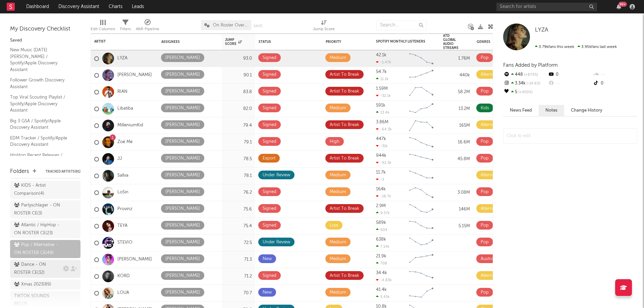 This screenshot has height=308, width=644. Describe the element at coordinates (277, 242) in the screenshot. I see `div: Under Review` at that location.